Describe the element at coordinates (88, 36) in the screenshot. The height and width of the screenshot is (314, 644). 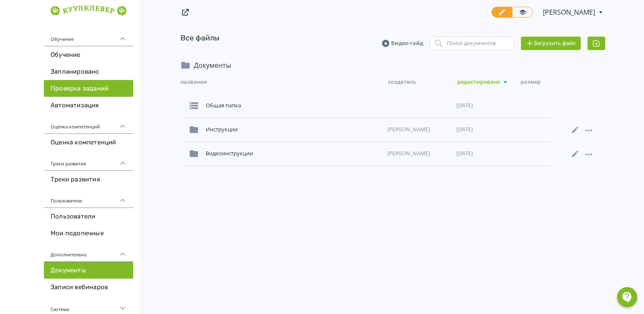
I see `div: Обучение` at that location.